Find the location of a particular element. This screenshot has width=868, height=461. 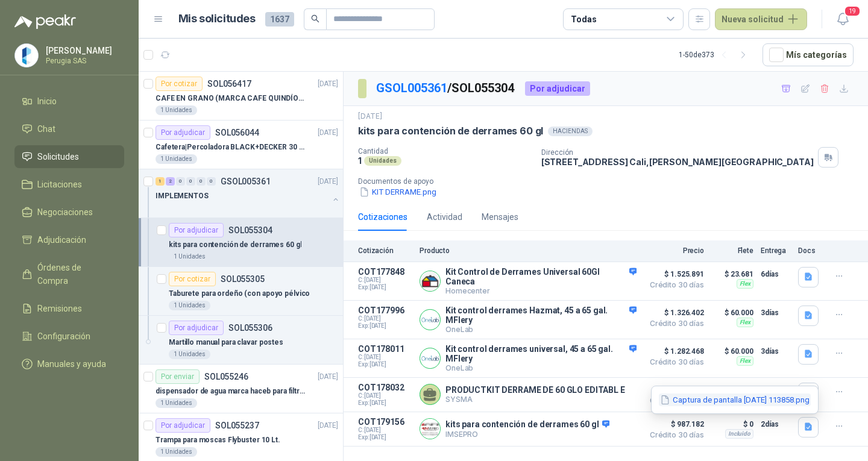

p: IMPLEMENTOS is located at coordinates (182, 196).